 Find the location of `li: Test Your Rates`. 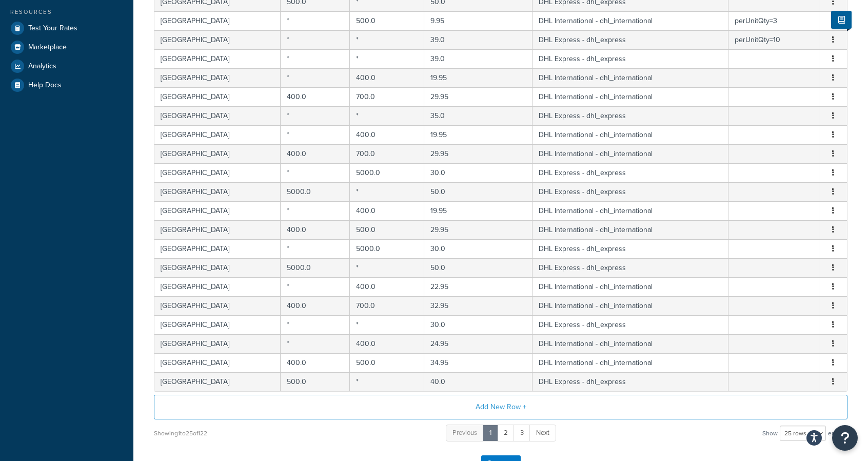

li: Test Your Rates is located at coordinates (67, 28).